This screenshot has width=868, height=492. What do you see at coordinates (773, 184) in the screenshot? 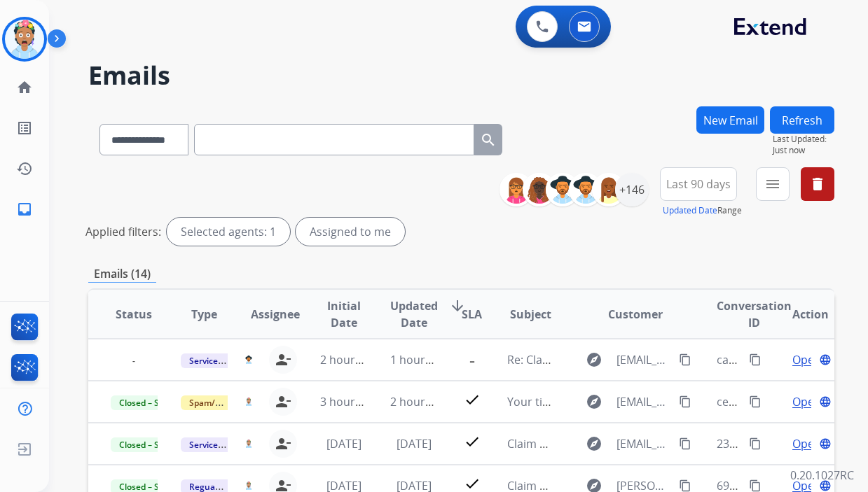
I see `mat-icon: menu` at bounding box center [773, 184].